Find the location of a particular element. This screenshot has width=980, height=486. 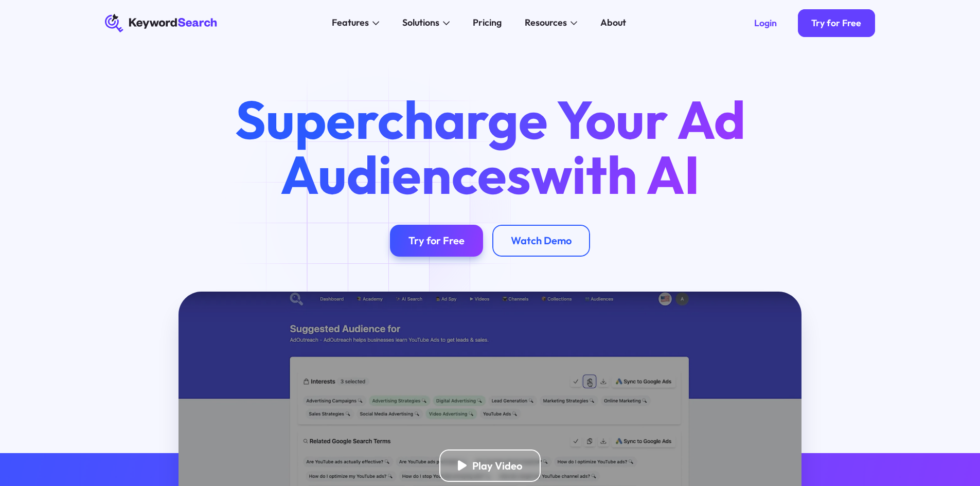

div: About is located at coordinates (613, 23).